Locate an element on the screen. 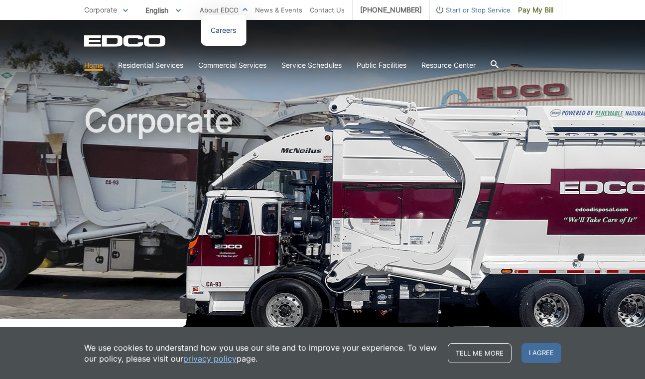 This screenshot has width=645, height=379. h1: Corporate is located at coordinates (323, 214).